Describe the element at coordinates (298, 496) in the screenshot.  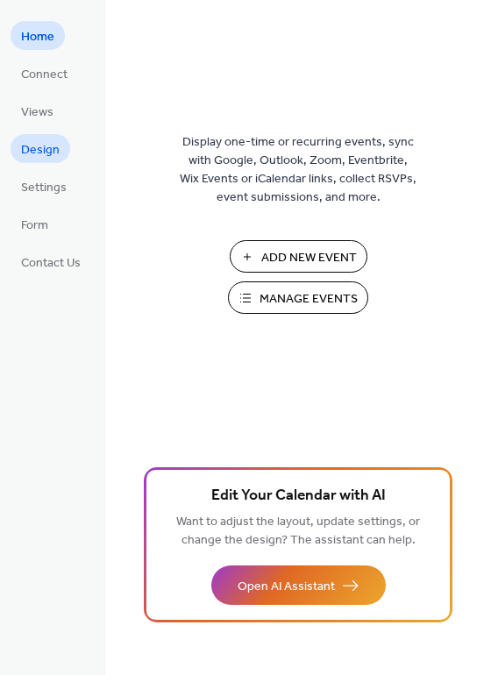
I see `span: Edit Your Calendar with AI` at that location.